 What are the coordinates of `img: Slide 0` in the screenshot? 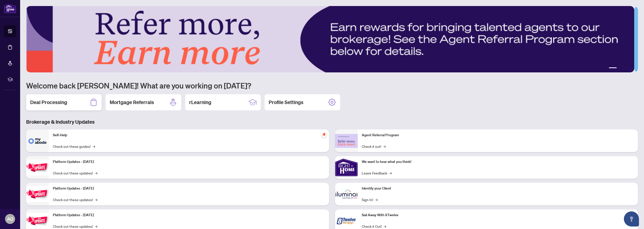 It's located at (330, 39).